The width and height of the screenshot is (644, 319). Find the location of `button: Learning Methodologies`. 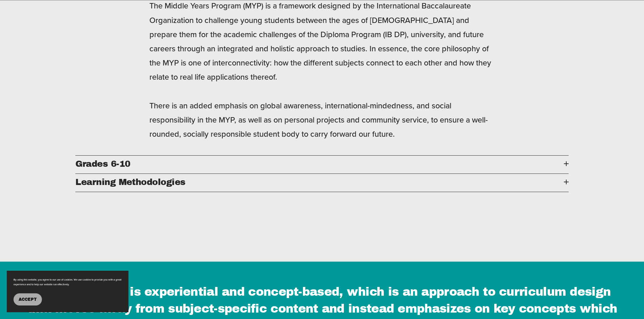

button: Learning Methodologies is located at coordinates (322, 183).